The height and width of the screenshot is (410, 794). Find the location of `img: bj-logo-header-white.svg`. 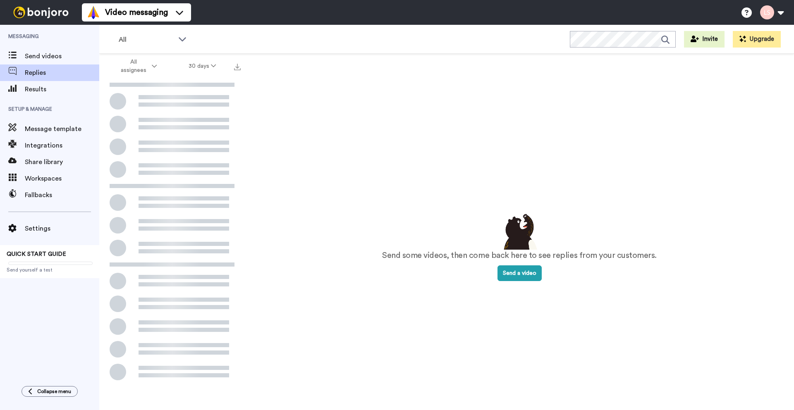

img: bj-logo-header-white.svg is located at coordinates (41, 12).